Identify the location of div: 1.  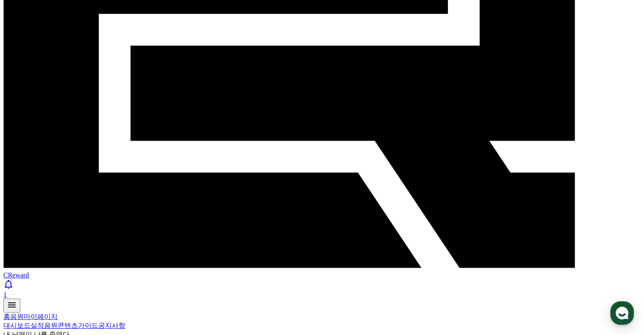
(322, 295).